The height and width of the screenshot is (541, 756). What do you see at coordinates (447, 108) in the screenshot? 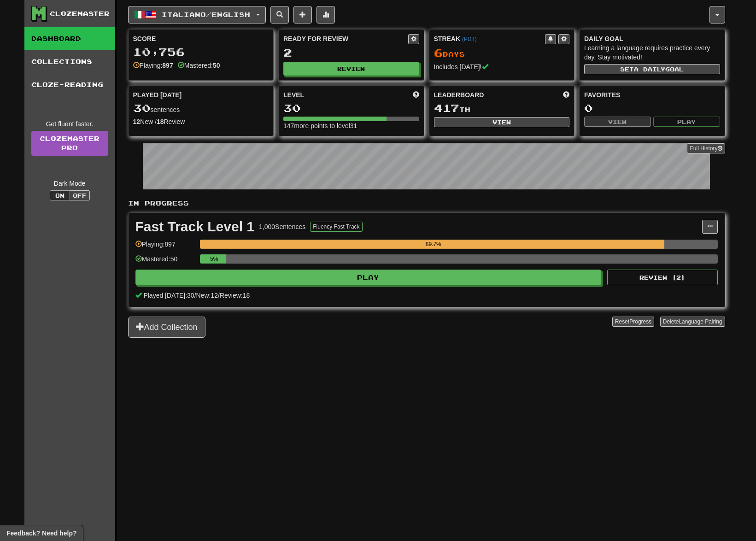
I see `span: 417` at bounding box center [447, 108].